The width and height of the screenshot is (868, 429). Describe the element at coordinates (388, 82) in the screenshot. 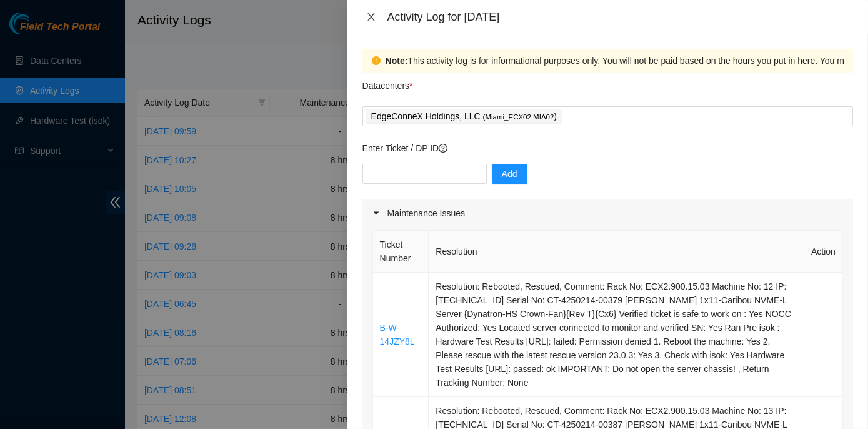

I see `p: Datacenters` at that location.